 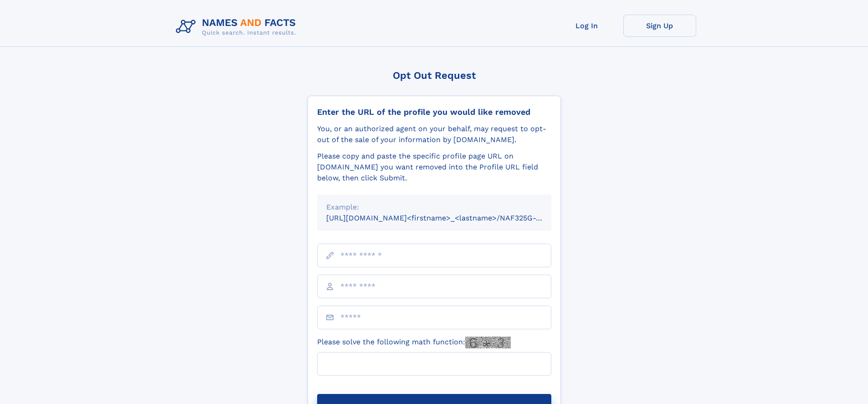 What do you see at coordinates (434, 112) in the screenshot?
I see `div: Enter the URL of the profile you would like removed` at bounding box center [434, 112].